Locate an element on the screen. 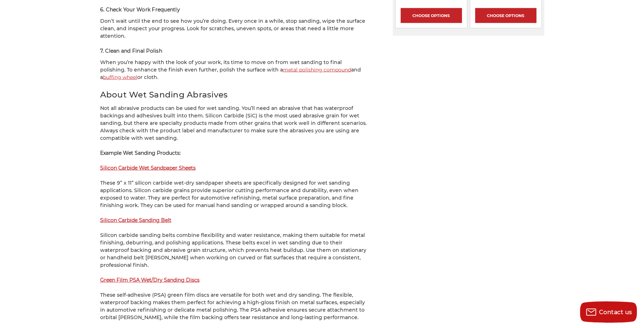 The width and height of the screenshot is (644, 328). strong: Example Wet Sanding Products: is located at coordinates (141, 153).